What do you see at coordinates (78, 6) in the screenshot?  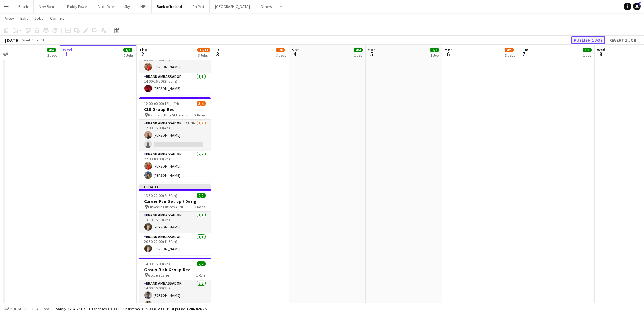 I see `button: Paddy Power` at bounding box center [78, 6].